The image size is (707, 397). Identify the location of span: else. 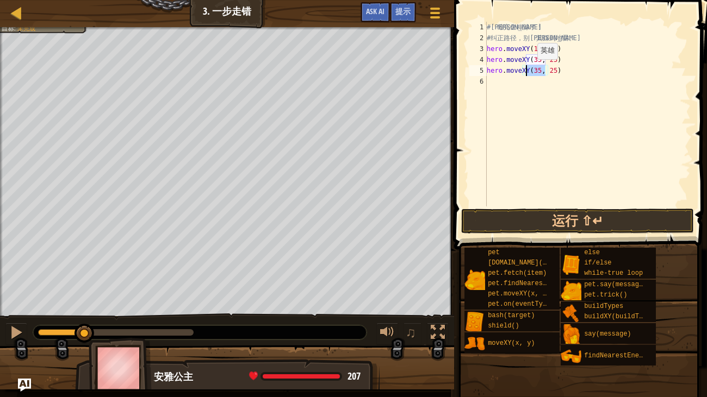
(591, 253).